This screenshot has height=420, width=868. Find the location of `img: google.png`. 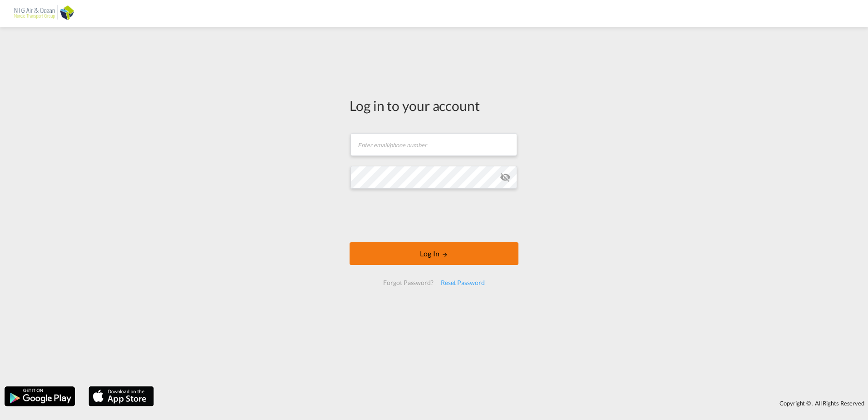

img: google.png is located at coordinates (40, 396).